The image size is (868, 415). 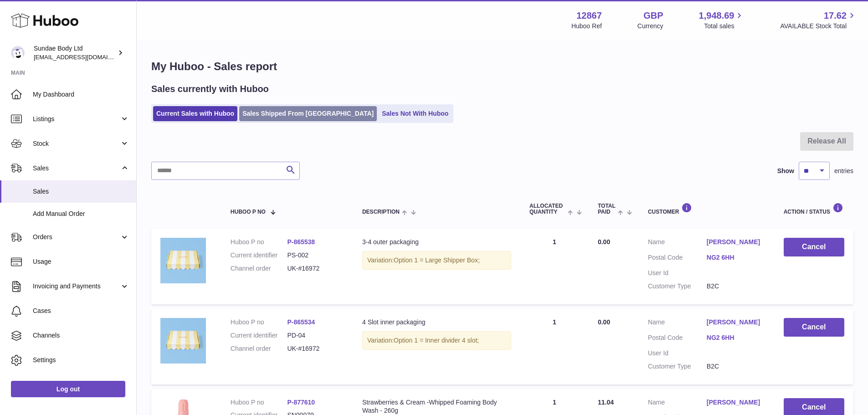 I want to click on div: 3-4 outer packaging, so click(x=437, y=242).